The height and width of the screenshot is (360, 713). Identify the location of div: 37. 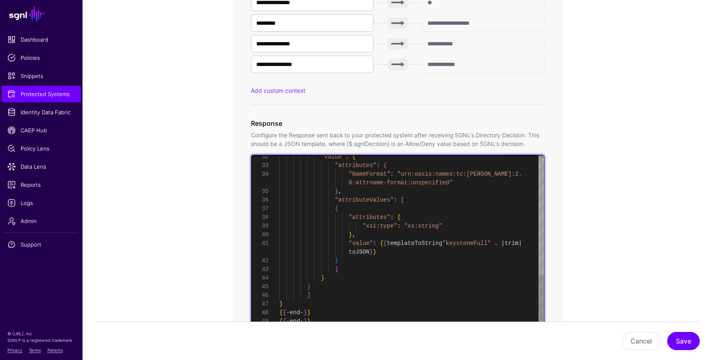
(260, 209).